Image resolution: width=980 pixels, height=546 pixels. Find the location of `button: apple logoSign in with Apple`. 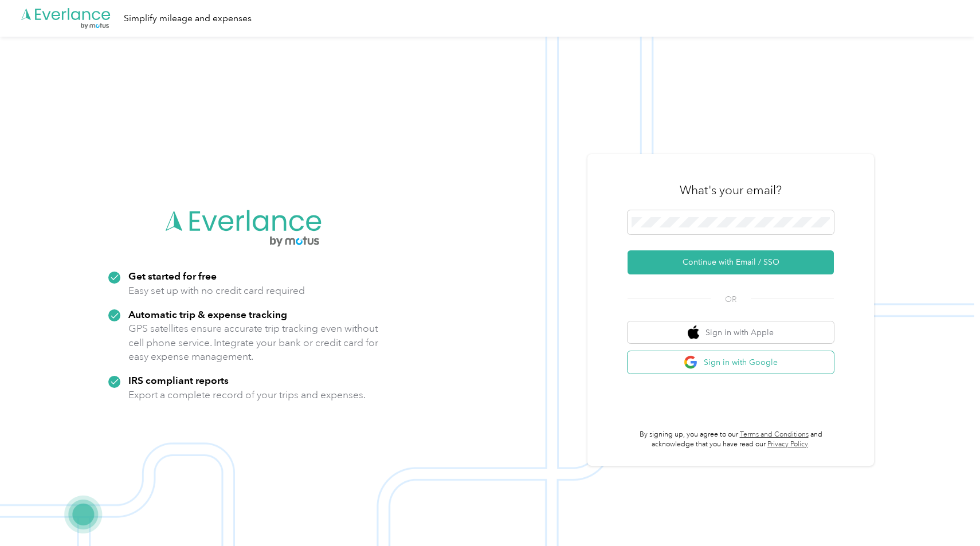

button: apple logoSign in with Apple is located at coordinates (731, 332).